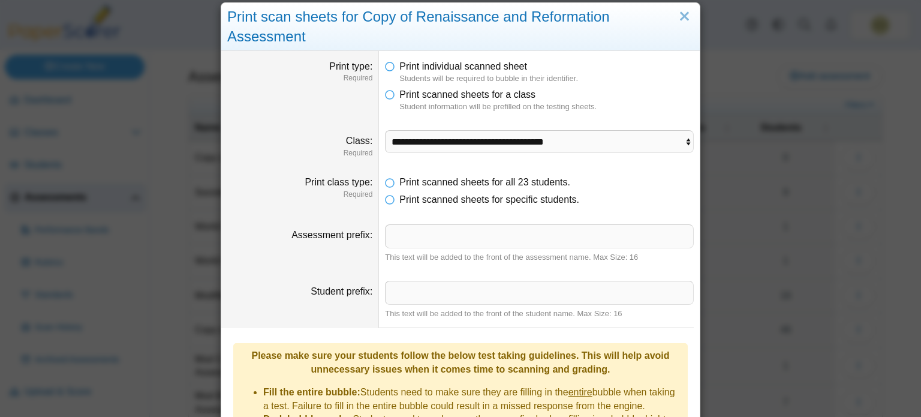 This screenshot has width=921, height=417. Describe the element at coordinates (581, 392) in the screenshot. I see `u: entire` at that location.